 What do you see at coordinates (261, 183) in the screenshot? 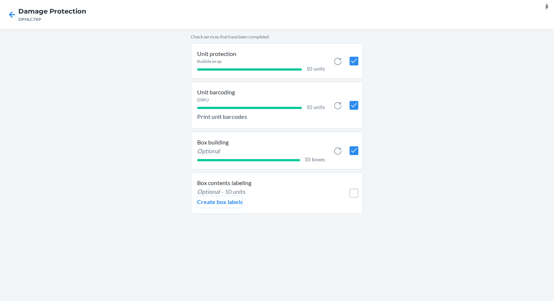
I see `p: Box contents labeling` at bounding box center [261, 183].